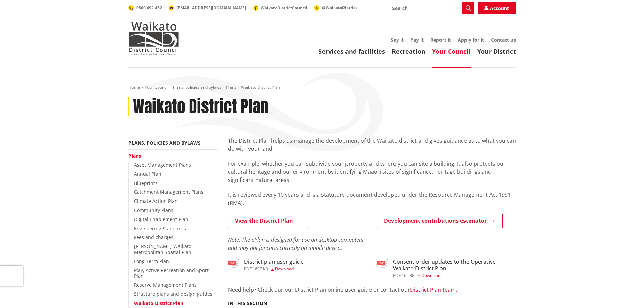  What do you see at coordinates (169, 192) in the screenshot?
I see `a: Catchment Management Plans` at bounding box center [169, 192].